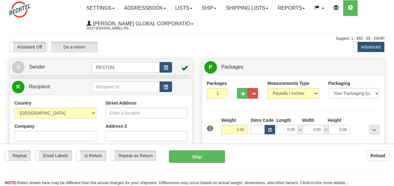 The image size is (394, 186). Describe the element at coordinates (100, 8) in the screenshot. I see `a: Settings` at that location.